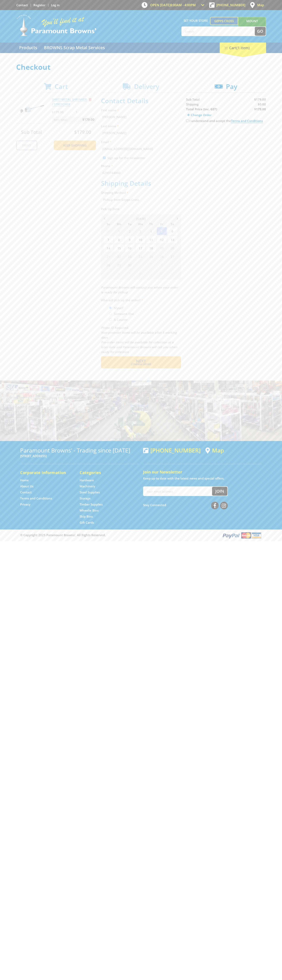 The image size is (282, 980). Describe the element at coordinates (260, 99) in the screenshot. I see `span: $179.00` at that location.